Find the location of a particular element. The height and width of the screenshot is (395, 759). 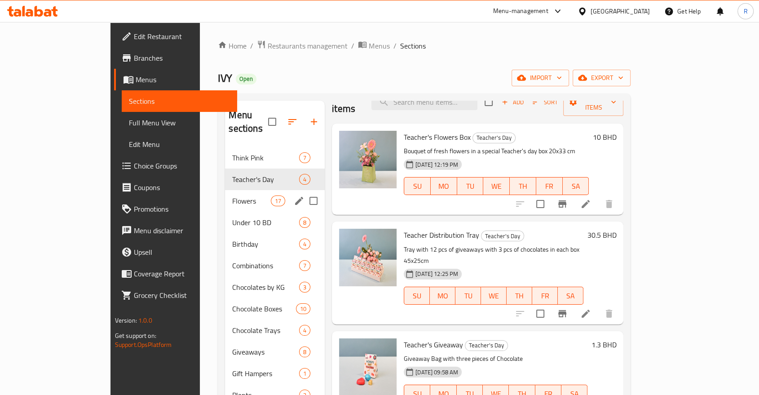

a: Menu disclaimer is located at coordinates (176, 230).